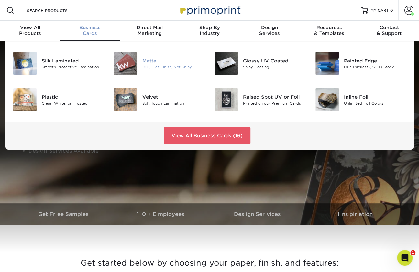 The image size is (419, 272). I want to click on a: BusinessCards, so click(90, 31).